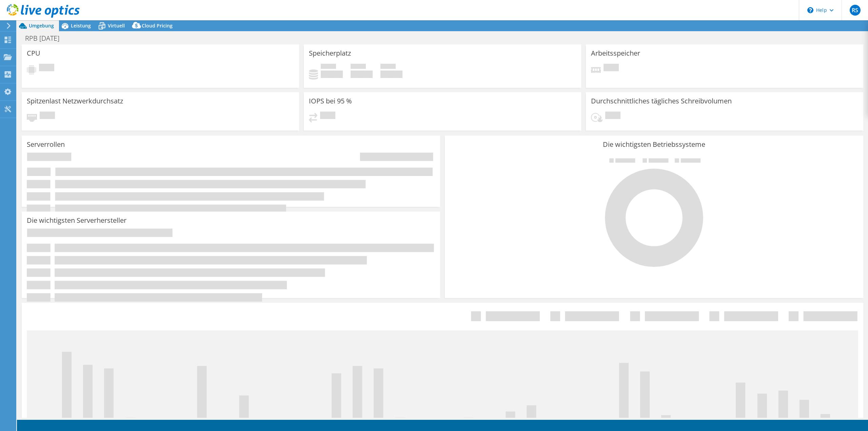 The height and width of the screenshot is (431, 868). I want to click on span: Leistung, so click(81, 25).